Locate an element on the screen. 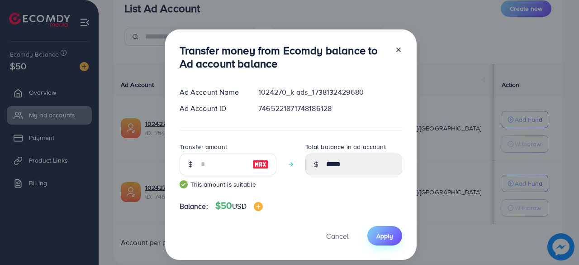 This screenshot has width=579, height=265. button: Apply is located at coordinates (385, 235).